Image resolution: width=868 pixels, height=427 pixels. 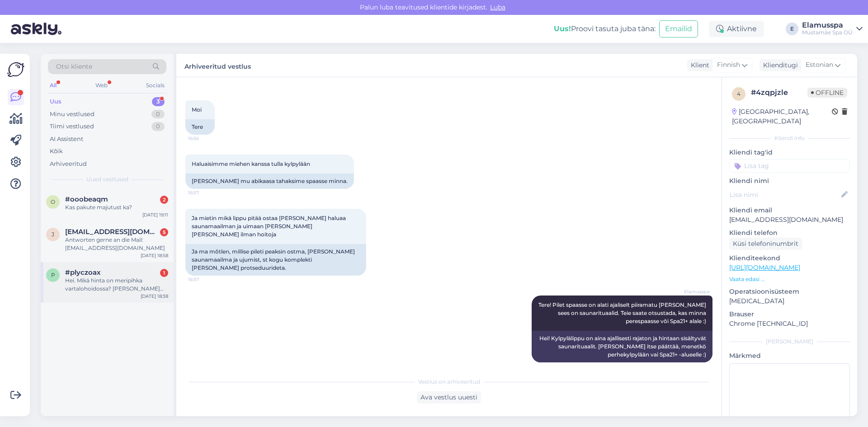 I want to click on div: All, so click(x=53, y=85).